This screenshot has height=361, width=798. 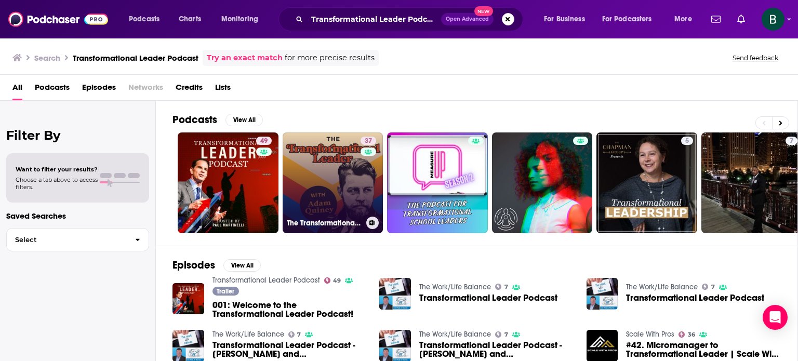 I want to click on span: Charts, so click(x=190, y=19).